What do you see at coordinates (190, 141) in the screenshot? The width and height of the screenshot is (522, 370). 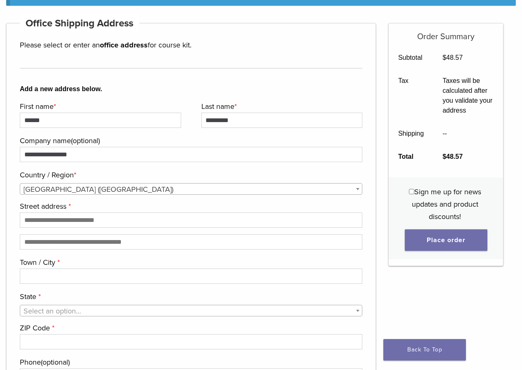 I see `label: Company name` at bounding box center [190, 141].